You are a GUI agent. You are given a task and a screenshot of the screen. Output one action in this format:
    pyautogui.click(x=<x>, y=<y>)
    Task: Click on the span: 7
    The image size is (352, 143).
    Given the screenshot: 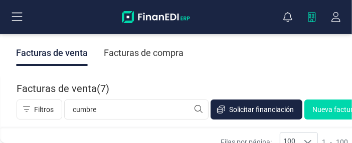 What is the action you would take?
    pyautogui.click(x=103, y=89)
    